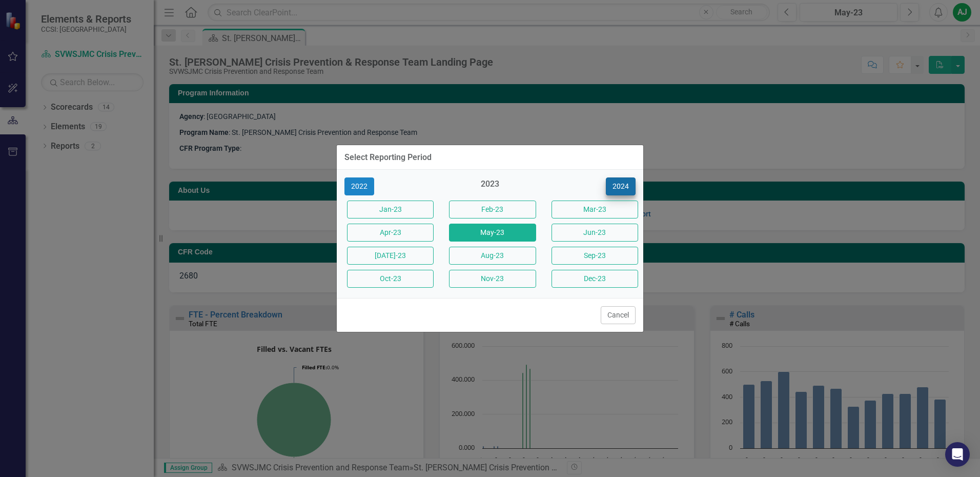 Image resolution: width=980 pixels, height=477 pixels. I want to click on button: Cancel, so click(618, 315).